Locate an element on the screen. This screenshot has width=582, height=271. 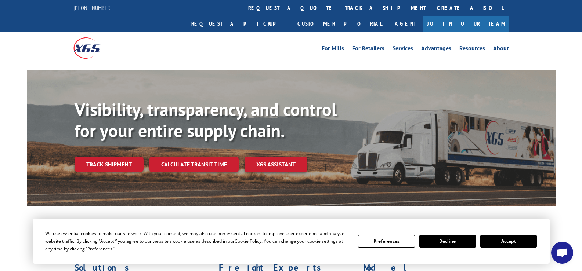
div: Open chat is located at coordinates (562, 253).